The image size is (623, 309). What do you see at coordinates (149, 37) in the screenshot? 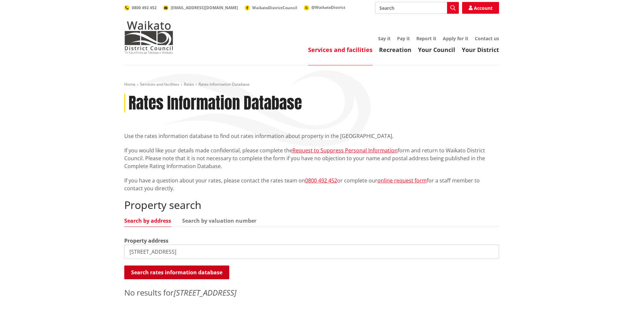
I see `img: Waikato District Council - Te Kaunihera aa Takiwaa o Waikato` at bounding box center [149, 37].